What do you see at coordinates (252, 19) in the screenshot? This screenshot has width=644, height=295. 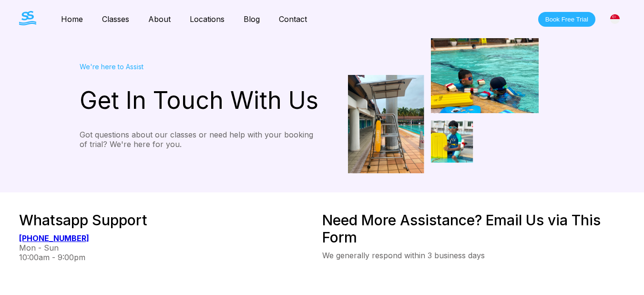 I see `a: Blog` at bounding box center [252, 19].